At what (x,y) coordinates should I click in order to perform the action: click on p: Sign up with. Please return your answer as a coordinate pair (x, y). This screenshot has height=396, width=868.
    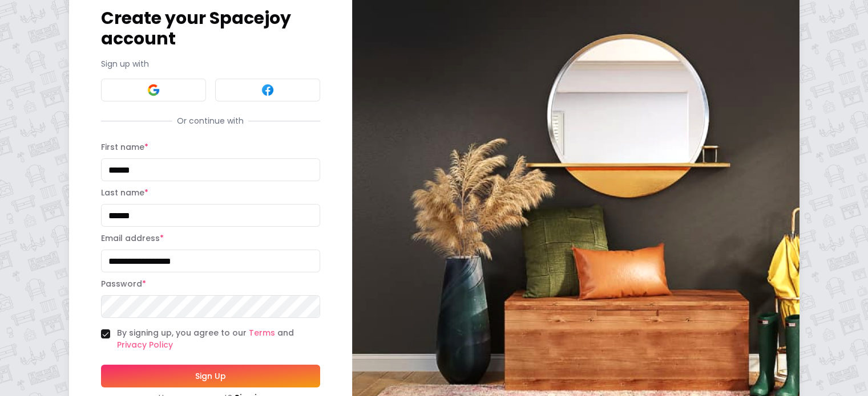
    Looking at the image, I should click on (210, 64).